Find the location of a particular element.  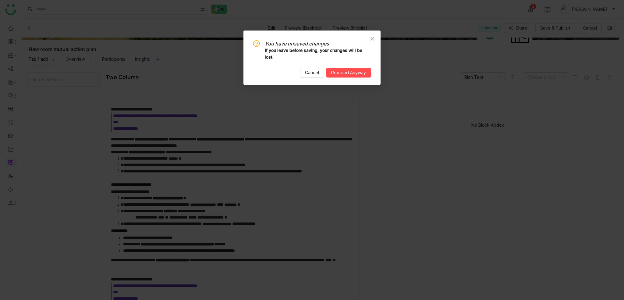

span: Proceed Anyway is located at coordinates (349, 73).